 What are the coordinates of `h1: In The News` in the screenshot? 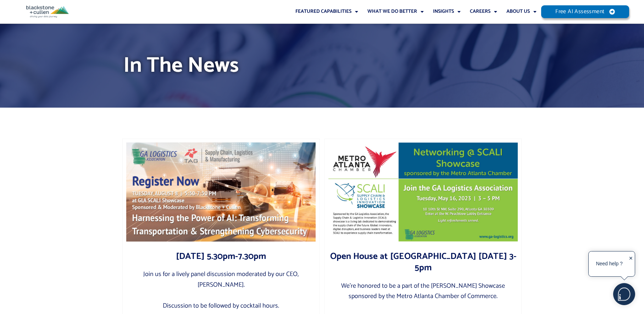 It's located at (322, 66).